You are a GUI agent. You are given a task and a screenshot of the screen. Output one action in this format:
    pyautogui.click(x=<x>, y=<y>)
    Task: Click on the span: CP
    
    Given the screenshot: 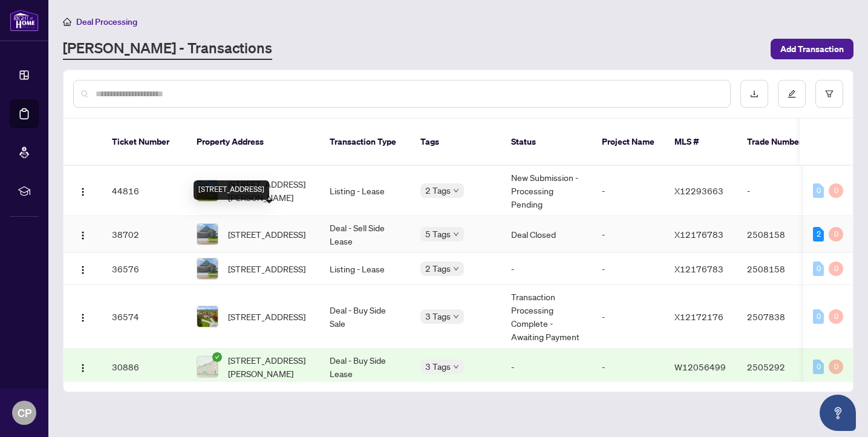 What is the action you would take?
    pyautogui.click(x=24, y=412)
    